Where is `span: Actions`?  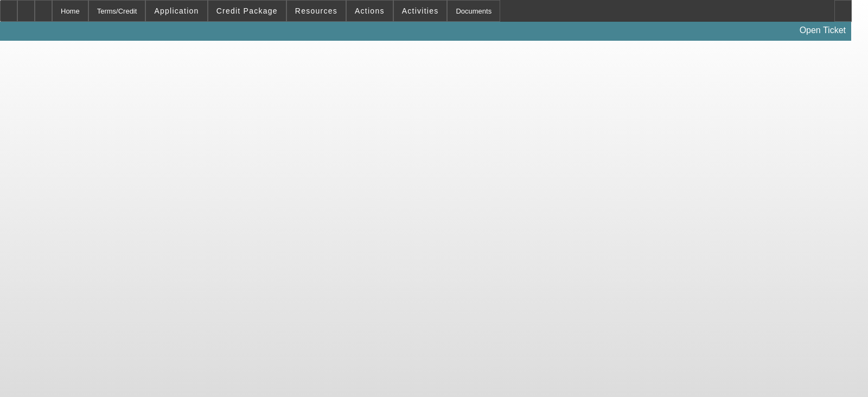
span: Actions is located at coordinates (369, 11).